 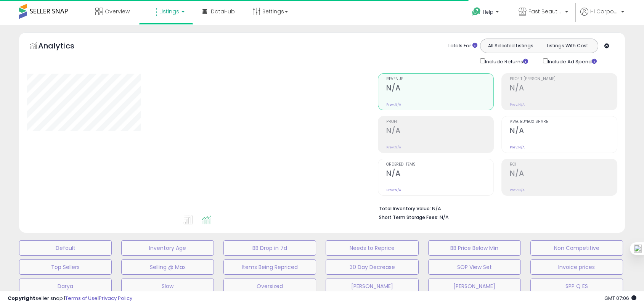 I want to click on button: SOP View Set, so click(x=474, y=267).